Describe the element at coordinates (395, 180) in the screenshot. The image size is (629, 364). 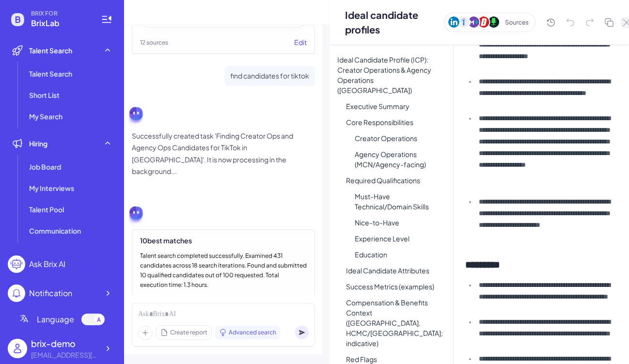
I see `li: Required Qualifications` at that location.